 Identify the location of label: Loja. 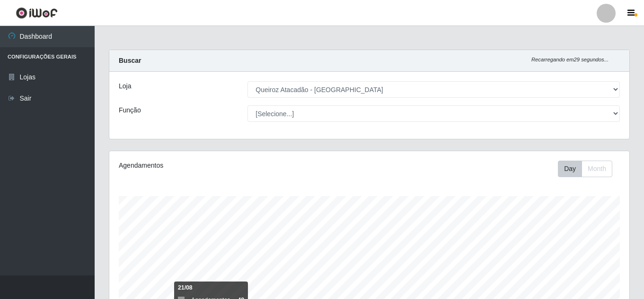
(125, 86).